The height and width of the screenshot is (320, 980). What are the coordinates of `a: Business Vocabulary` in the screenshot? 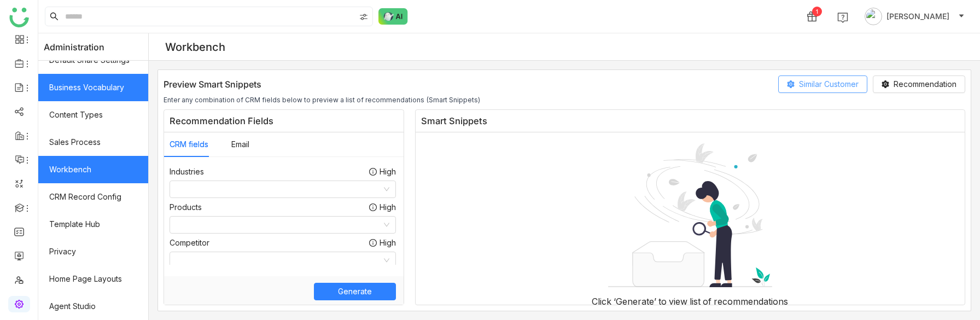 It's located at (93, 87).